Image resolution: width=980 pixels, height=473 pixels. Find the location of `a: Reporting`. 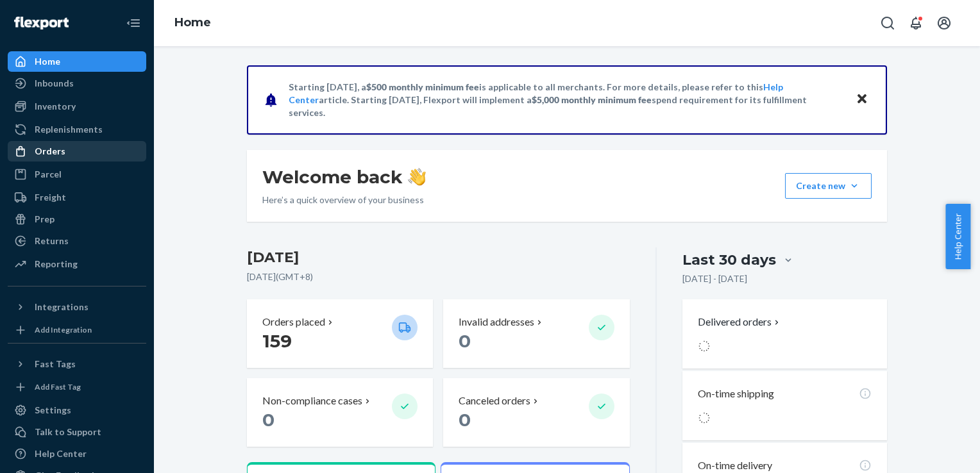

a: Reporting is located at coordinates (77, 264).